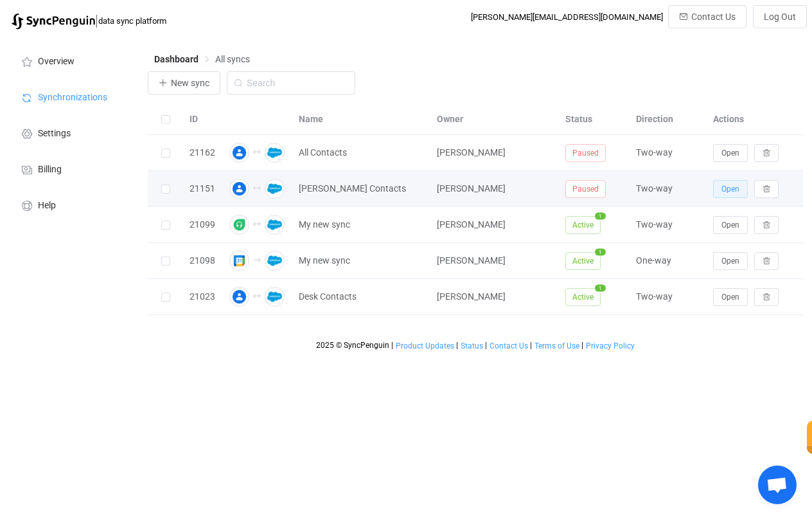 Image resolution: width=812 pixels, height=517 pixels. I want to click on div: Owner, so click(495, 119).